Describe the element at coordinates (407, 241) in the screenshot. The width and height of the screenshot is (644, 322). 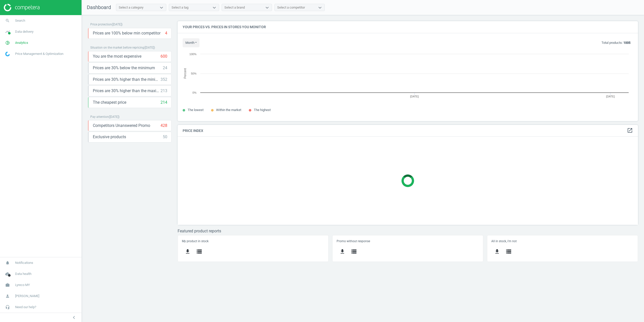
I see `h5: Promo without response` at that location.